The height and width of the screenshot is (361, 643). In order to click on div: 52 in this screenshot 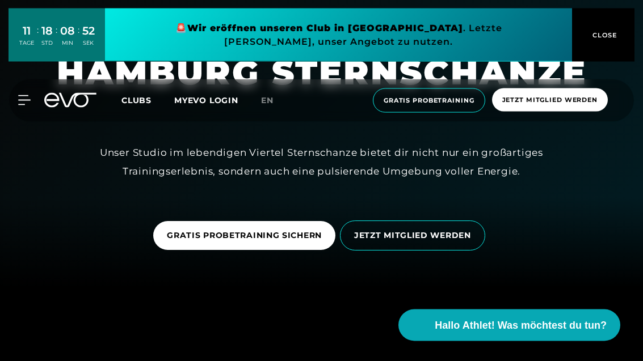, I will do `click(88, 31)`.